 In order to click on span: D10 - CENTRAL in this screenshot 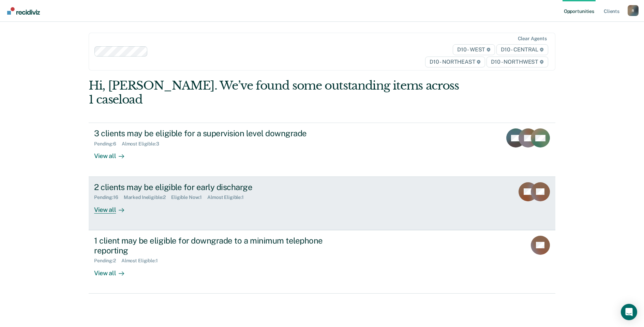, I will do `click(523, 50)`.